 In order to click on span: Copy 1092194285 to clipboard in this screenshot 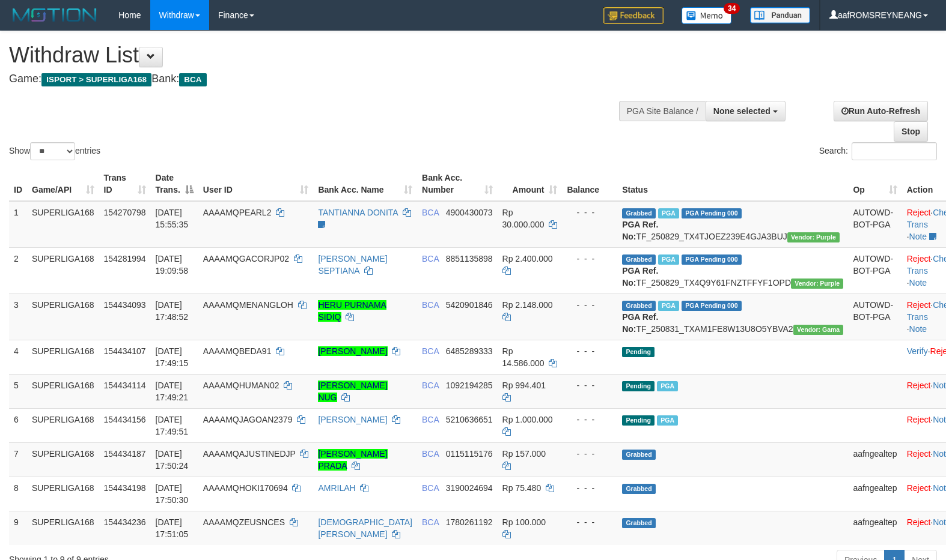, I will do `click(469, 385)`.